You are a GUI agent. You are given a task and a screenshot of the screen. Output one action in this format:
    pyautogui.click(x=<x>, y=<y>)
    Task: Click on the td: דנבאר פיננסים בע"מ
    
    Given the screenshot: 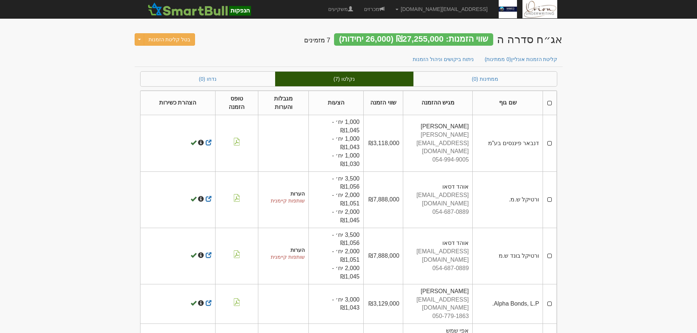 What is the action you would take?
    pyautogui.click(x=508, y=143)
    